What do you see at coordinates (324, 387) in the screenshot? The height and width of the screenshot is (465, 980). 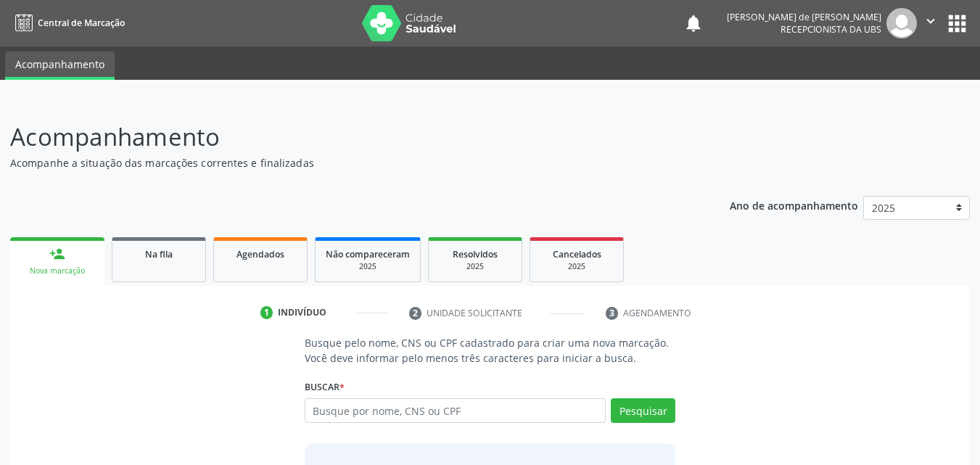 I see `label: Buscar` at bounding box center [324, 387].